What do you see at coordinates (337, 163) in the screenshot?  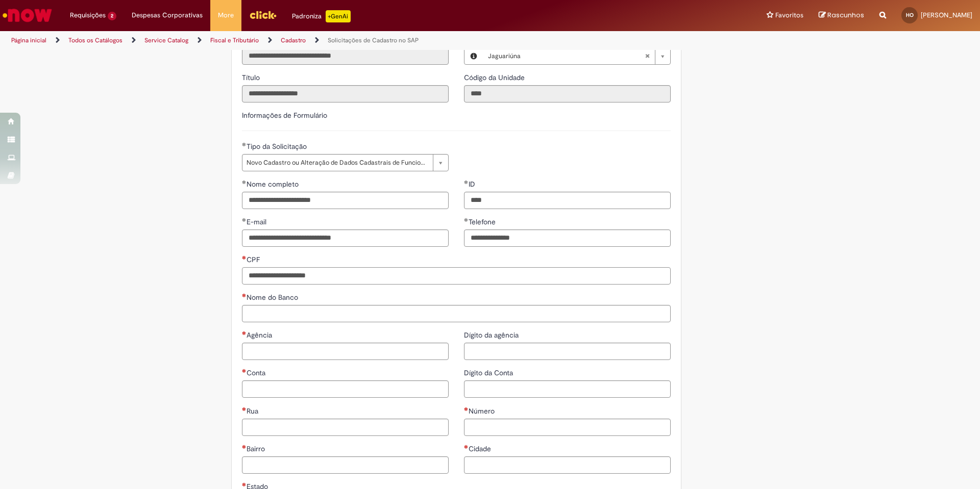 I see `span: Novo Cadastro ou Alteração de Dados Cadastrais de Funcionário` at bounding box center [337, 163].